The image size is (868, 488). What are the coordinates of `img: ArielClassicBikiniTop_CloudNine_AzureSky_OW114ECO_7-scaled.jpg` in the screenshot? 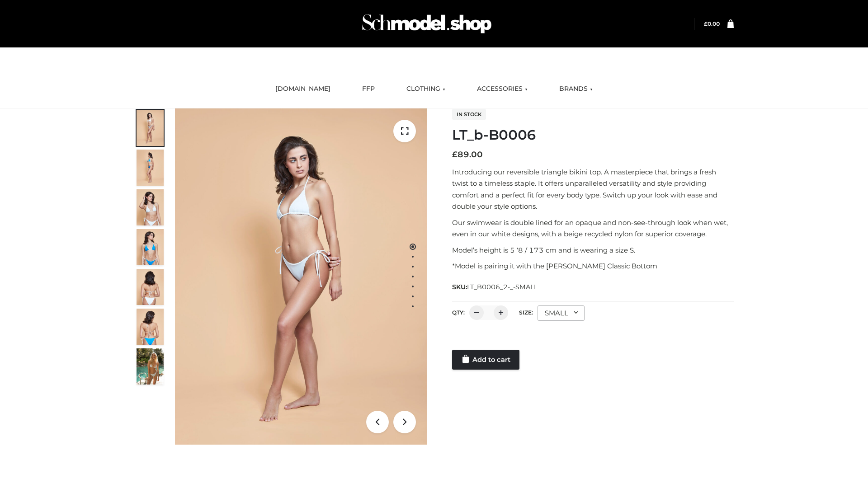 It's located at (150, 287).